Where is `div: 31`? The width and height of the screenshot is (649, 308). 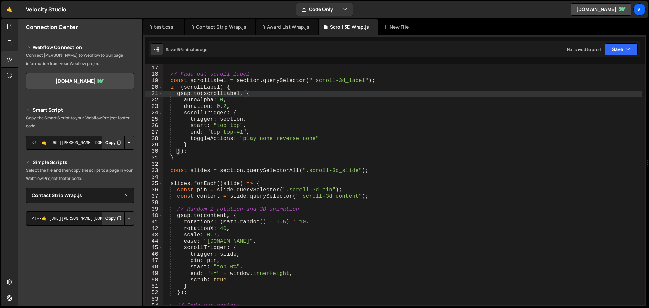
div: 31 is located at coordinates (153, 158).